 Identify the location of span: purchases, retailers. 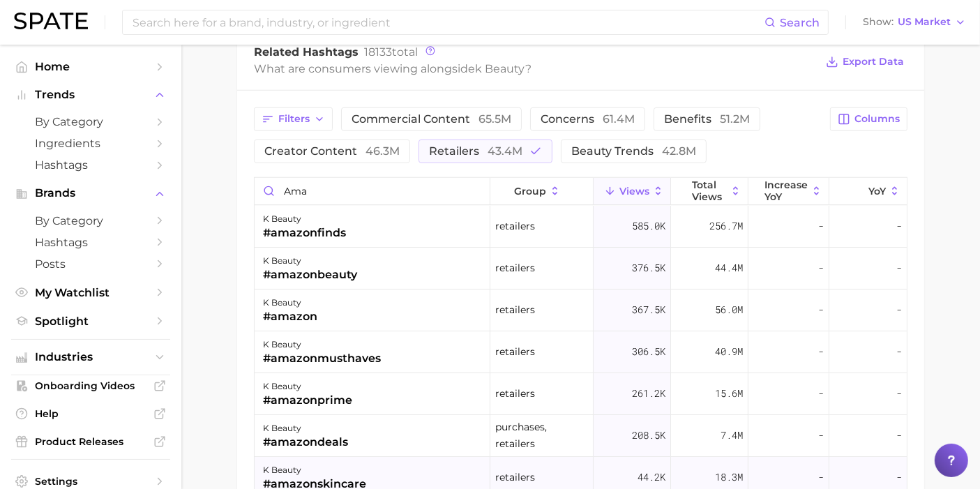
(541, 435).